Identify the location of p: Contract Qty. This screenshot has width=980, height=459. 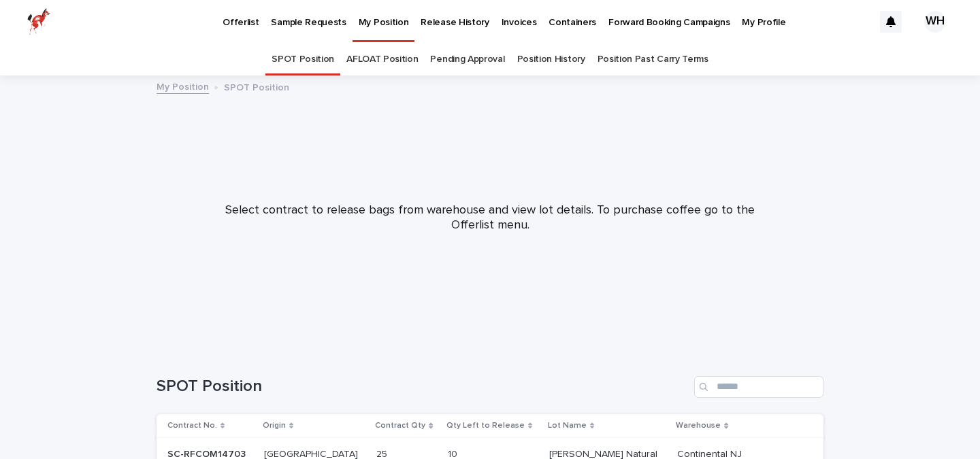
(400, 426).